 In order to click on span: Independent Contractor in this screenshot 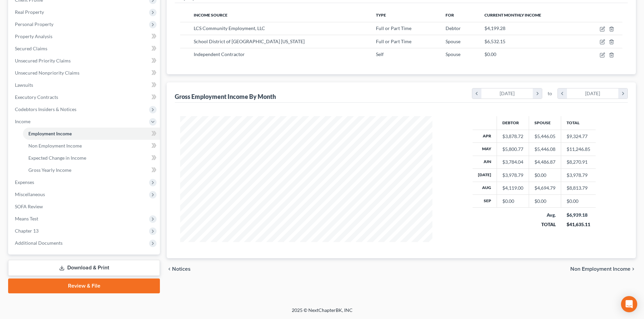, I will do `click(219, 54)`.